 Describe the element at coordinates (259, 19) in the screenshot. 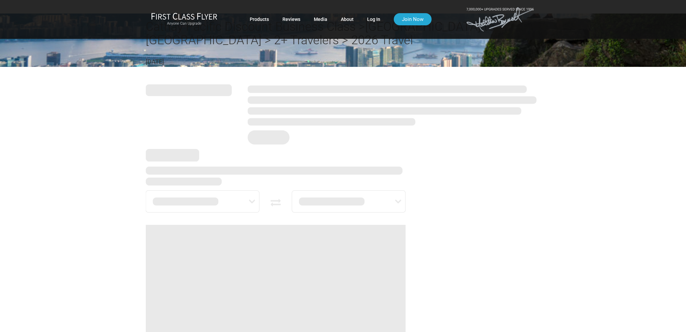

I see `a: Products` at that location.